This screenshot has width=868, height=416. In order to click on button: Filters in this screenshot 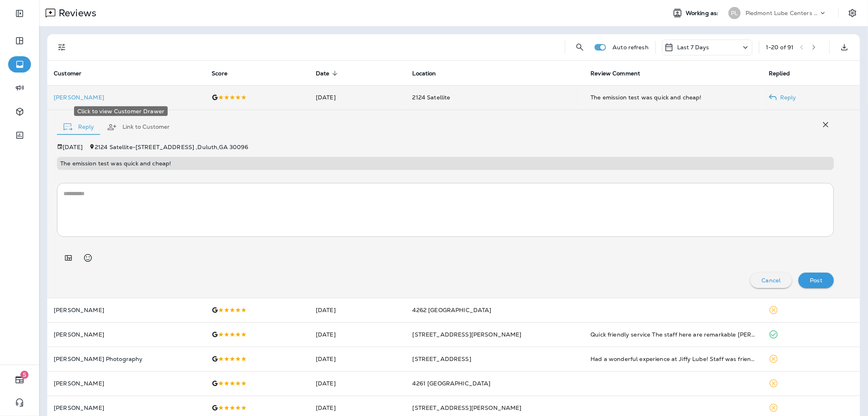, I will do `click(62, 47)`.